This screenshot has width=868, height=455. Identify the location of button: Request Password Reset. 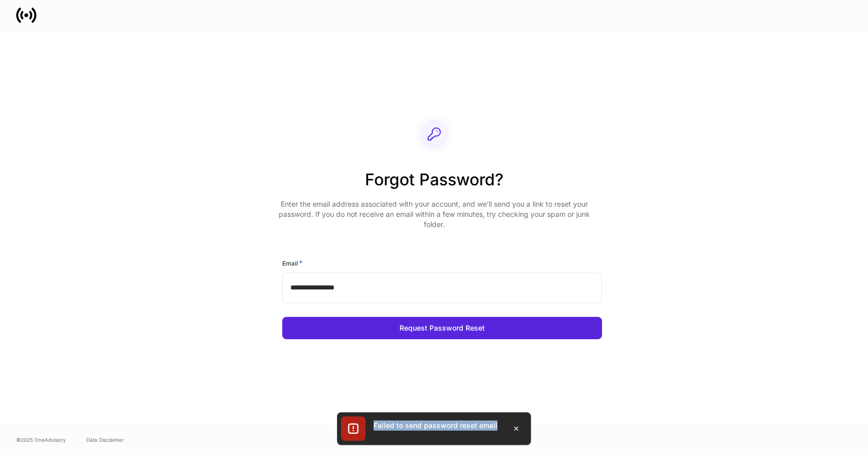
(442, 328).